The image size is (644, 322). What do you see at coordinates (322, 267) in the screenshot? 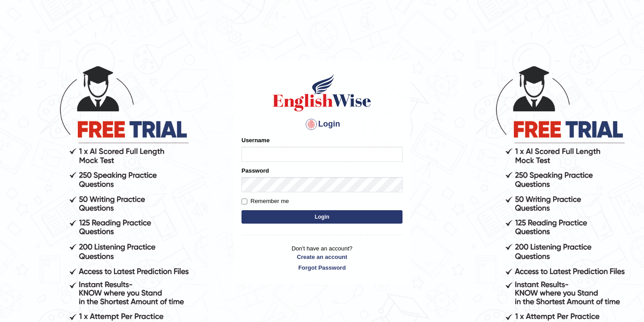
I see `a: Forgot Password` at bounding box center [322, 267].